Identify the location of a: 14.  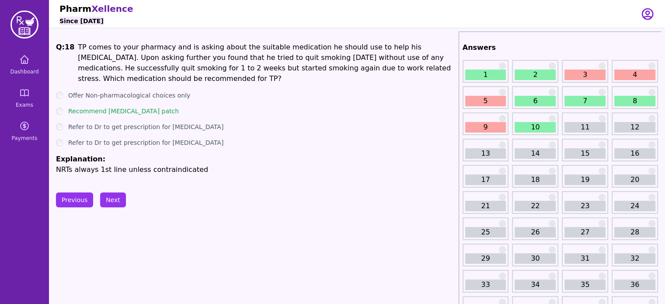
(535, 153).